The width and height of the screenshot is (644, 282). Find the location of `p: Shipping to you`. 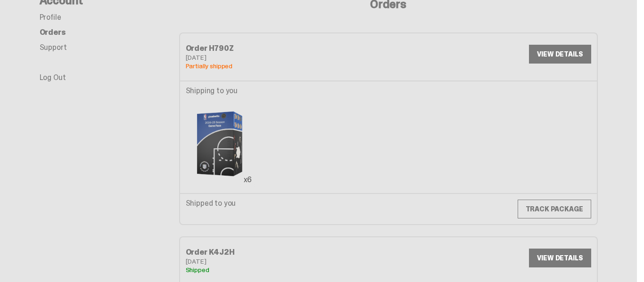

p: Shipping to you is located at coordinates (221, 91).